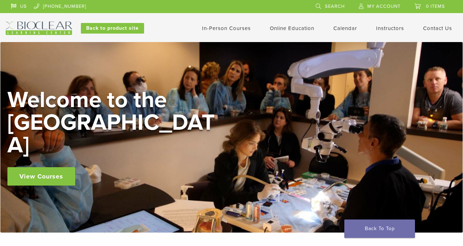 Image resolution: width=463 pixels, height=246 pixels. Describe the element at coordinates (292, 28) in the screenshot. I see `a: Online Education` at that location.